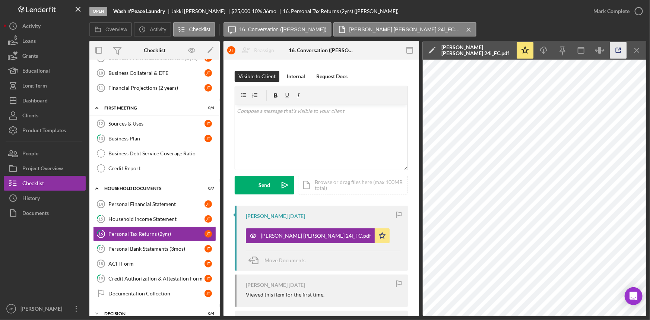 The width and height of the screenshot is (650, 320). What do you see at coordinates (279, 260) in the screenshot?
I see `button: Move Documents` at bounding box center [279, 260].